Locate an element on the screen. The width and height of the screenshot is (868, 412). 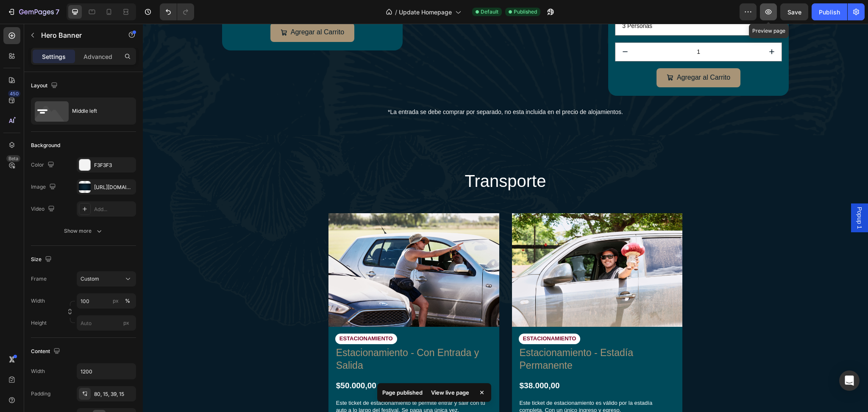
div: Size is located at coordinates (42, 259).